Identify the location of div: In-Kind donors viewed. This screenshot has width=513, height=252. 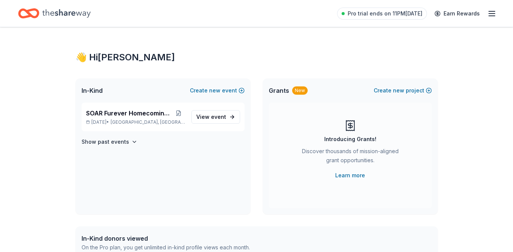
(166, 239).